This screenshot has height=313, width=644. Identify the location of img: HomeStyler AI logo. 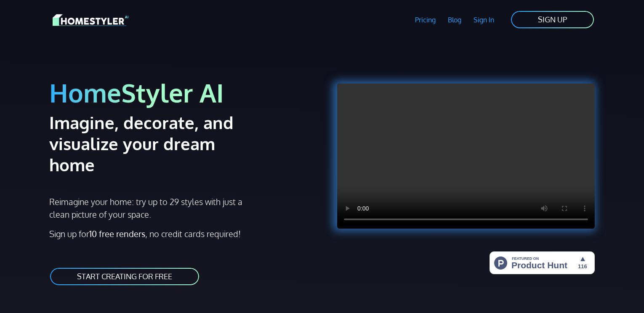
(91, 20).